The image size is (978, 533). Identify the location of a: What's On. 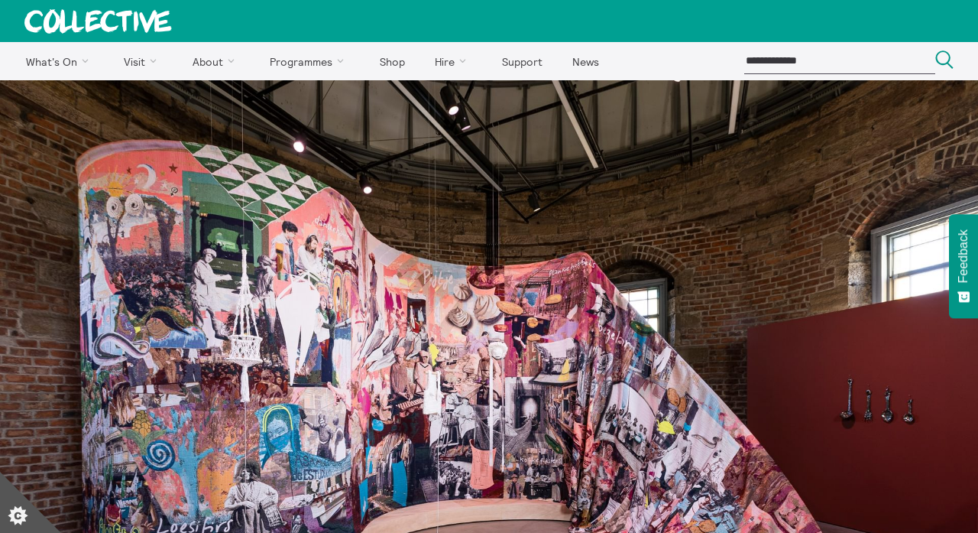
(60, 61).